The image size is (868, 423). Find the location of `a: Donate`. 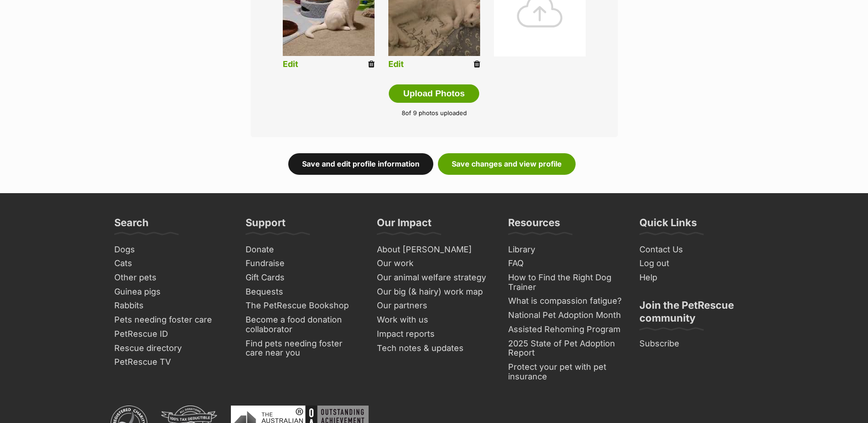

a: Donate is located at coordinates (303, 250).